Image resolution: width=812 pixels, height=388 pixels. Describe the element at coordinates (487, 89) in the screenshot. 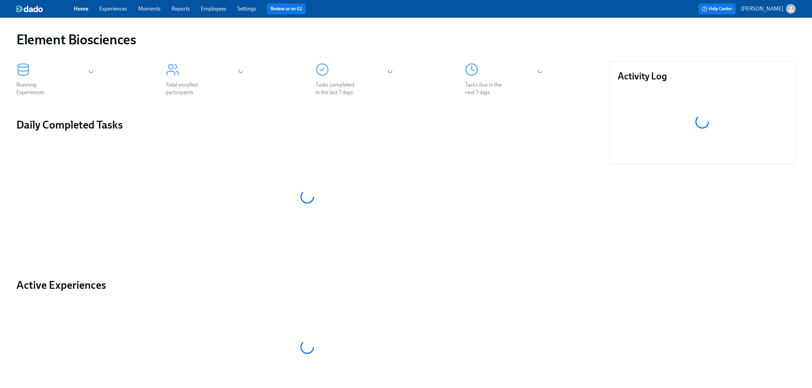

I see `div: Tasks due in the next 7 days` at that location.